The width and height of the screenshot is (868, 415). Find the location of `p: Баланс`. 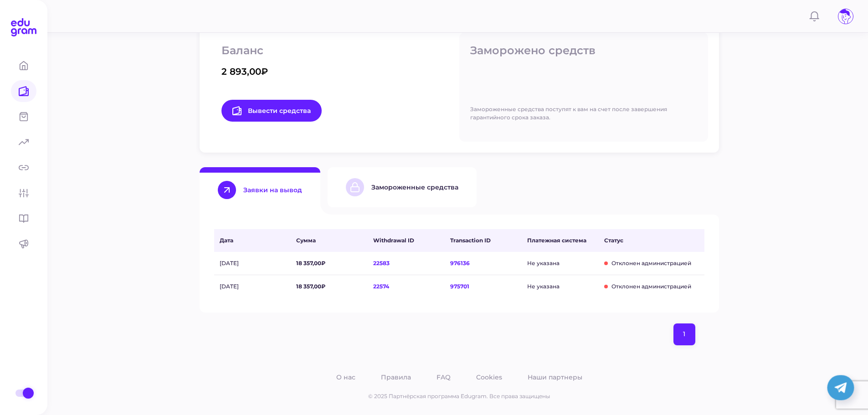

p: Баланс is located at coordinates (335, 51).